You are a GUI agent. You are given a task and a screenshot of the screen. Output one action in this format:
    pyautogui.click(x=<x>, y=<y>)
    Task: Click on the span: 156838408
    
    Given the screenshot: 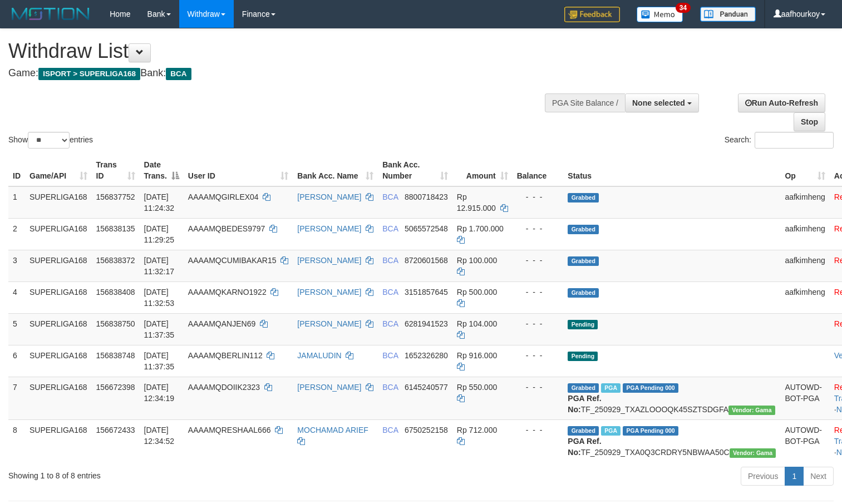 What is the action you would take?
    pyautogui.click(x=116, y=292)
    